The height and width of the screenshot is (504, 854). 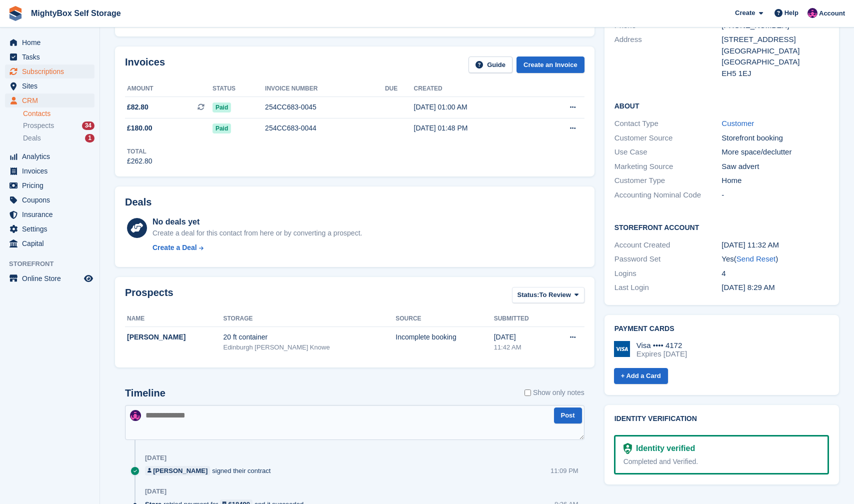 I want to click on div: 1, so click(x=90, y=138).